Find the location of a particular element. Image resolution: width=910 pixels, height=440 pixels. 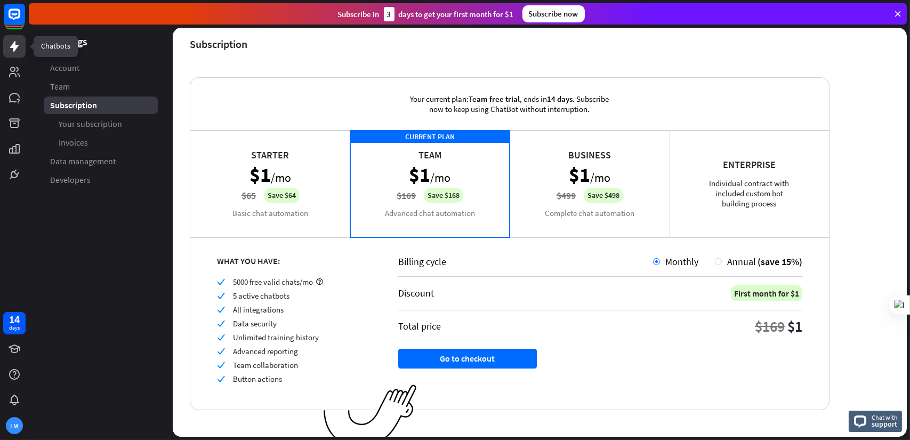

span: 14 days is located at coordinates (560, 99).